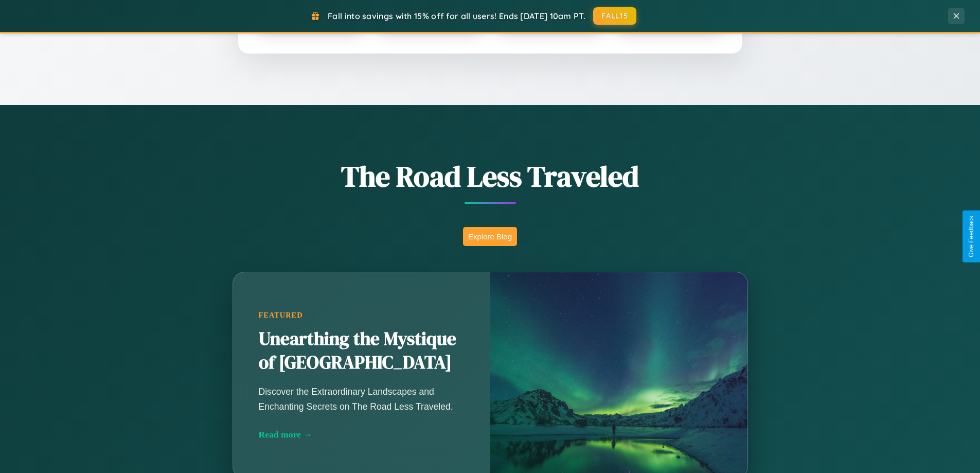 Image resolution: width=980 pixels, height=473 pixels. Describe the element at coordinates (362, 434) in the screenshot. I see `div: Read more →` at that location.